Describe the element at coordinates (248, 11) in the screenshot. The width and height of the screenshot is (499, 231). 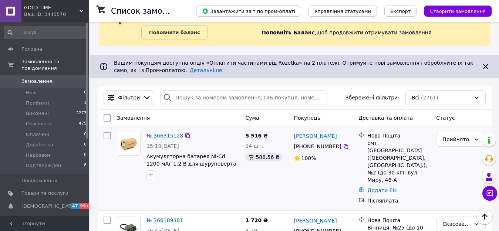
I see `button: Завантажити звіт по пром-оплаті` at that location.